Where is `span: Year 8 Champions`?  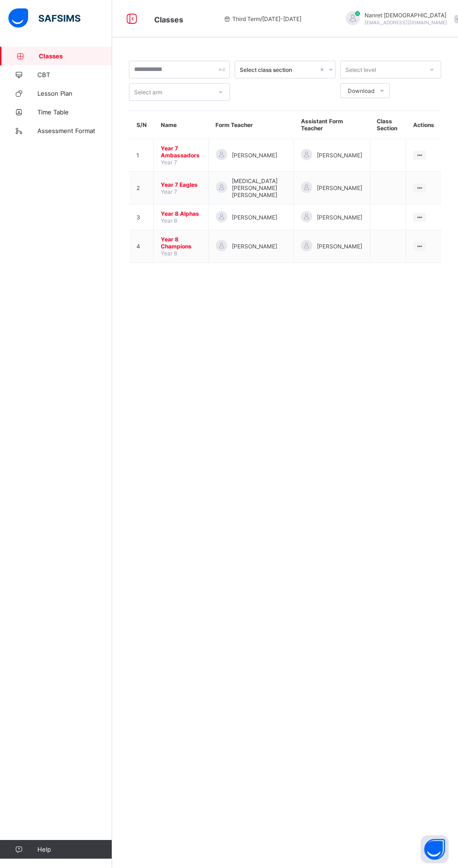 span: Year 8 Champions is located at coordinates (181, 243).